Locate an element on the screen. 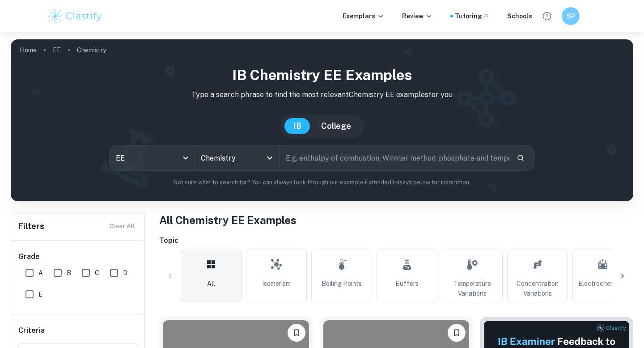  button: Search is located at coordinates (521, 158).